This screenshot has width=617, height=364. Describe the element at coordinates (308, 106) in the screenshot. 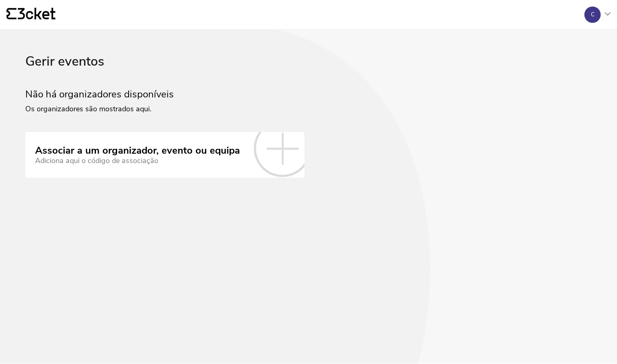

I see `p: Os organizadores são mostrados aqui.` at that location.